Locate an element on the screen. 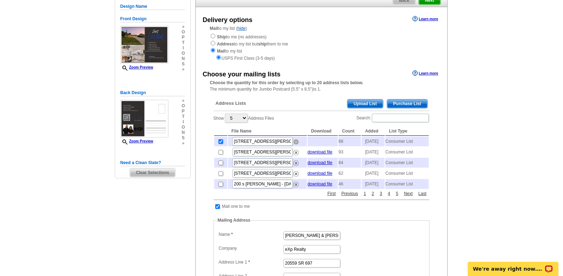  label: Address Line 1 is located at coordinates (251, 262).